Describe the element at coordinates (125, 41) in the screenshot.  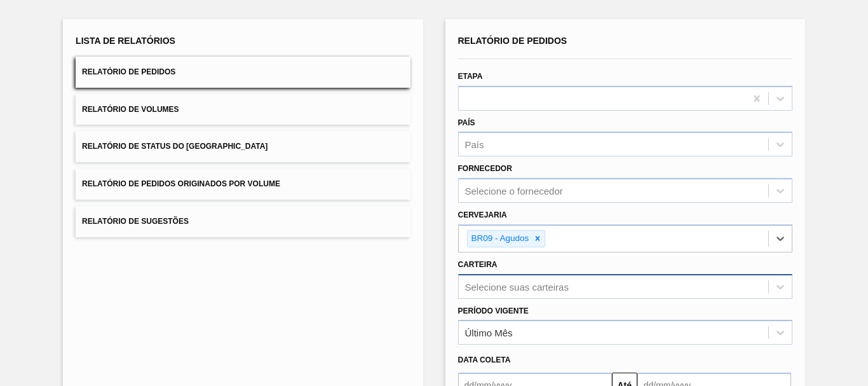
I see `span: Lista de Relatórios` at that location.